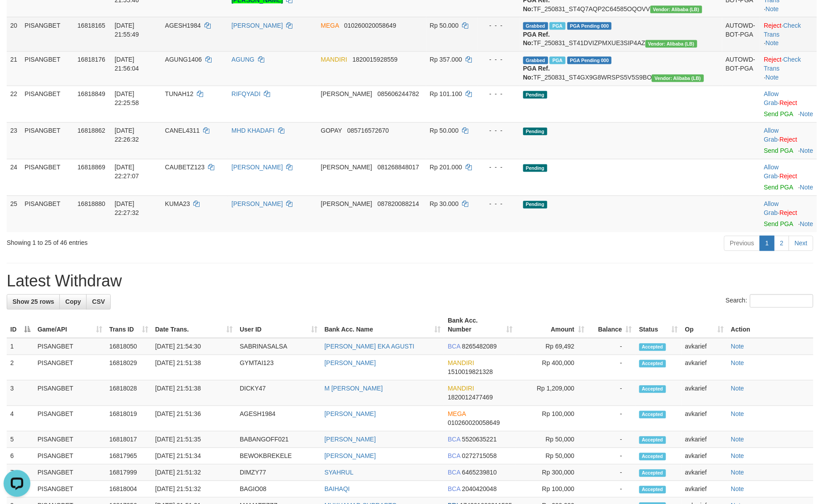 The width and height of the screenshot is (820, 504). Describe the element at coordinates (128, 325) in the screenshot. I see `th: Trans ID: activate to sort column ascending` at that location.